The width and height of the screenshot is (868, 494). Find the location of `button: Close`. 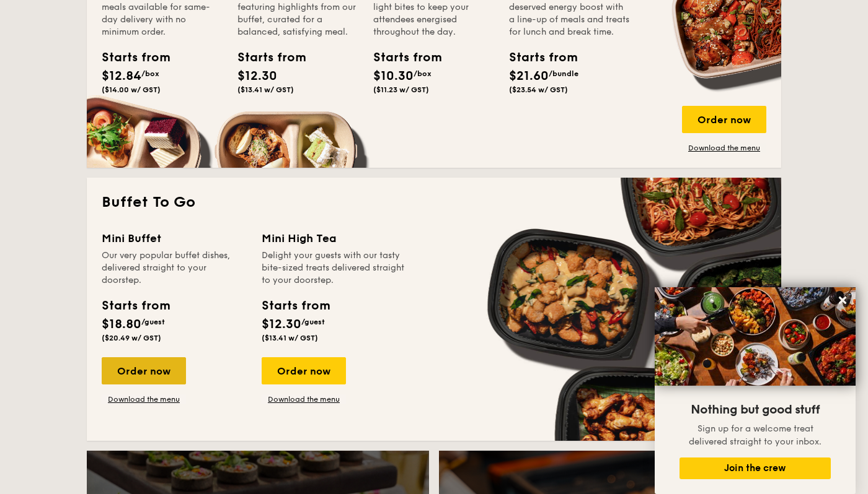

button: Close is located at coordinates (842, 300).